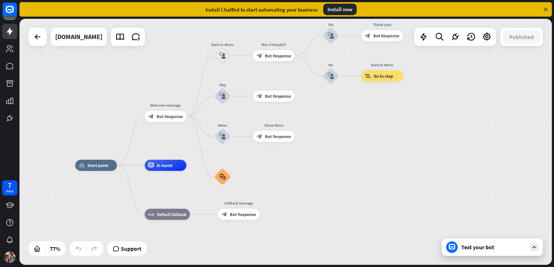  I want to click on div: 7, so click(10, 185).